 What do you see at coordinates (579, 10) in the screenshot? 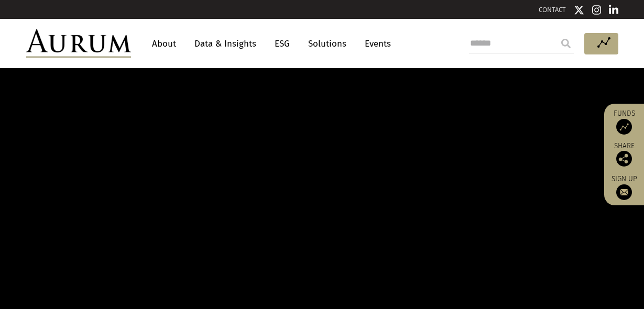
I see `img: Twitter icon` at bounding box center [579, 10].